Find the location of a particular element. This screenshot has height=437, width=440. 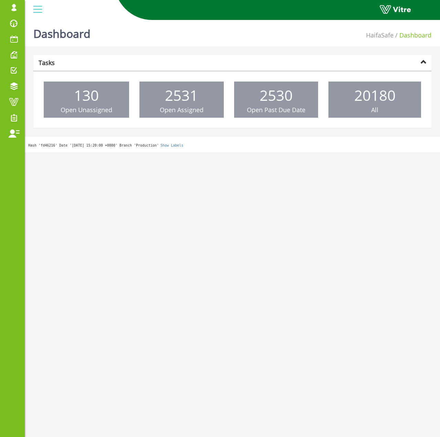

span: 130 is located at coordinates (86, 95).